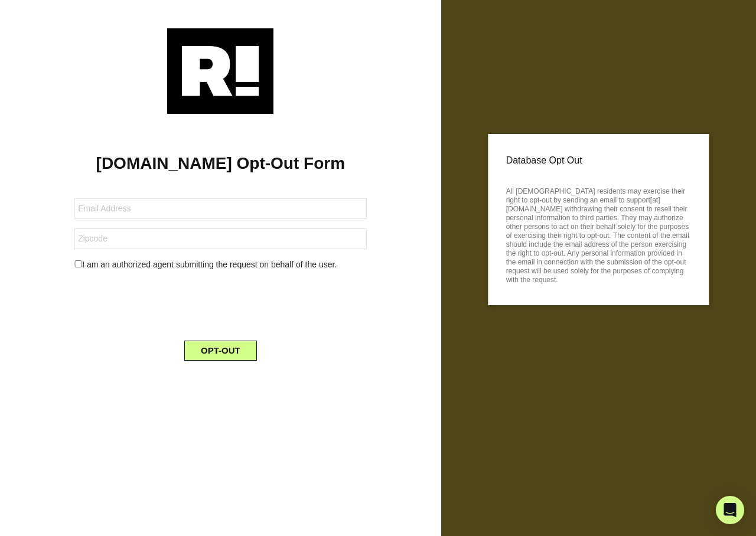  I want to click on p: Database Opt Out, so click(598, 161).